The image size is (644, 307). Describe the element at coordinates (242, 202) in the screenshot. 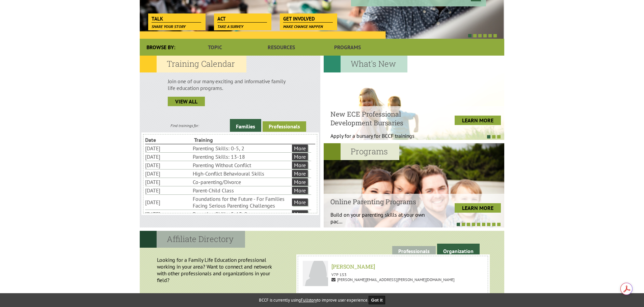

I see `li: Foundations for the Future - For Families Facing Serious Parenting Challenges` at that location.